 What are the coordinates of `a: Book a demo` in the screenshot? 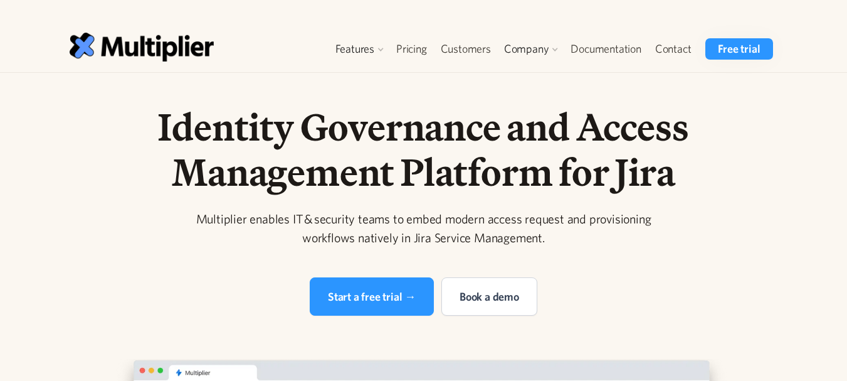 It's located at (489, 296).